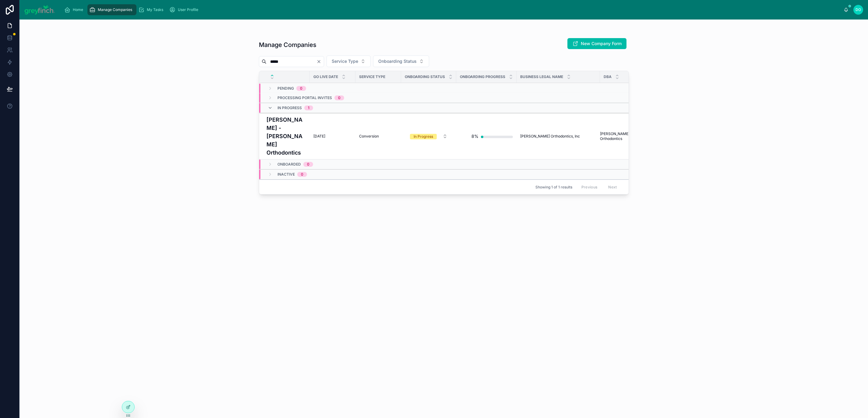  I want to click on span: Processing Portal Invites, so click(305, 98).